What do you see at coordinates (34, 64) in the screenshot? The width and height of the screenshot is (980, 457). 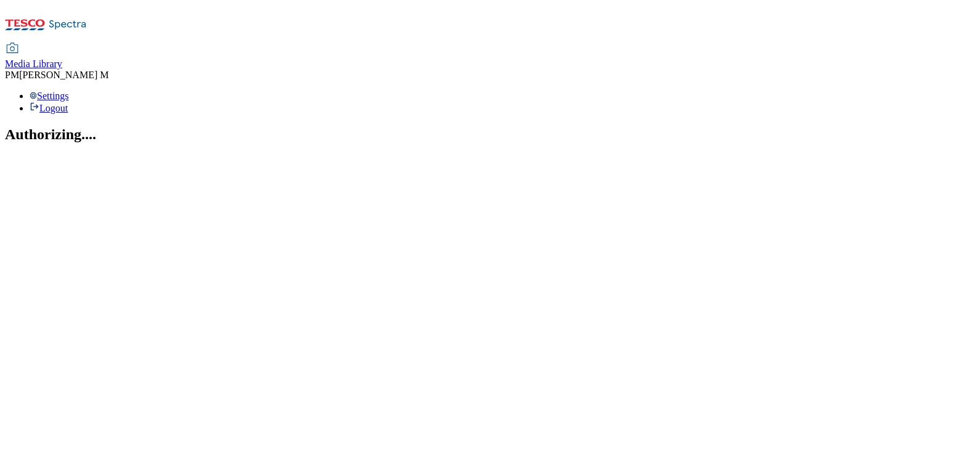 I see `span: Media Library` at bounding box center [34, 64].